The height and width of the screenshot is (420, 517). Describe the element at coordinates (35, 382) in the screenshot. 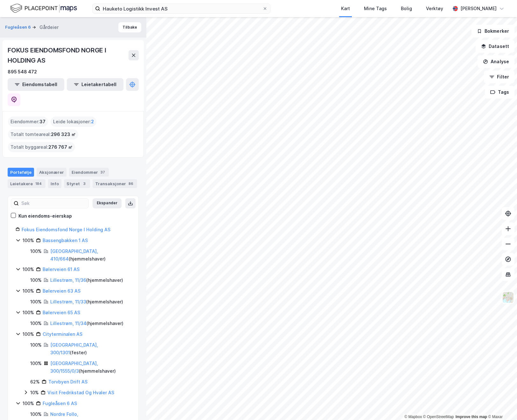

I see `div: 62%` at that location.